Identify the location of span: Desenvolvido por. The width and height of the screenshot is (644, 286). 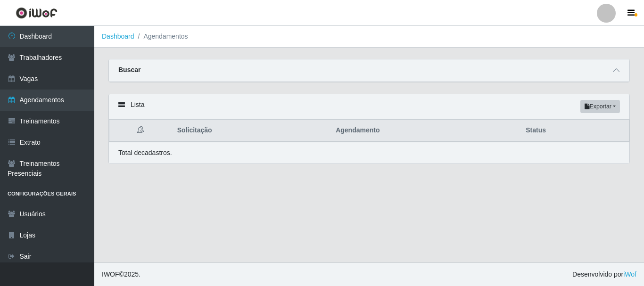
(604, 274).